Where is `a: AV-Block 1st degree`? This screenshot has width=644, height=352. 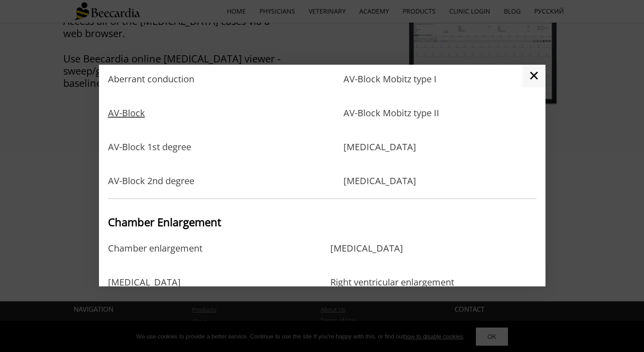
a: AV-Block 1st degree is located at coordinates (150, 156).